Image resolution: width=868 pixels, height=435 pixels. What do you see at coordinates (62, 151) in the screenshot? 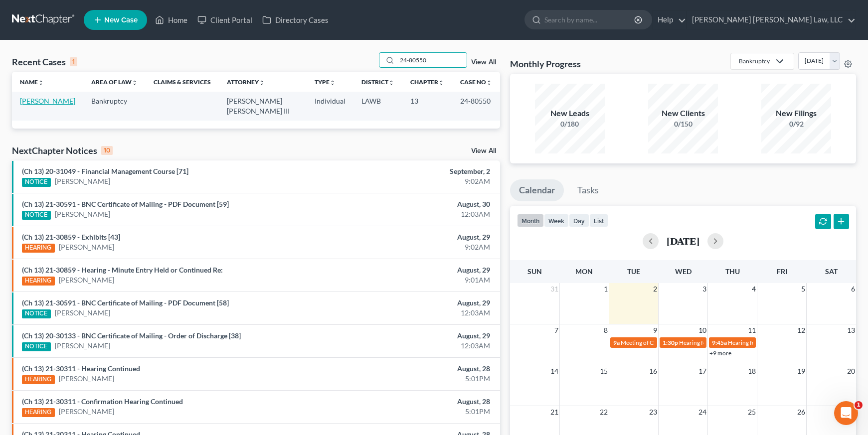
I see `div: NextChapter Notices` at bounding box center [62, 151].